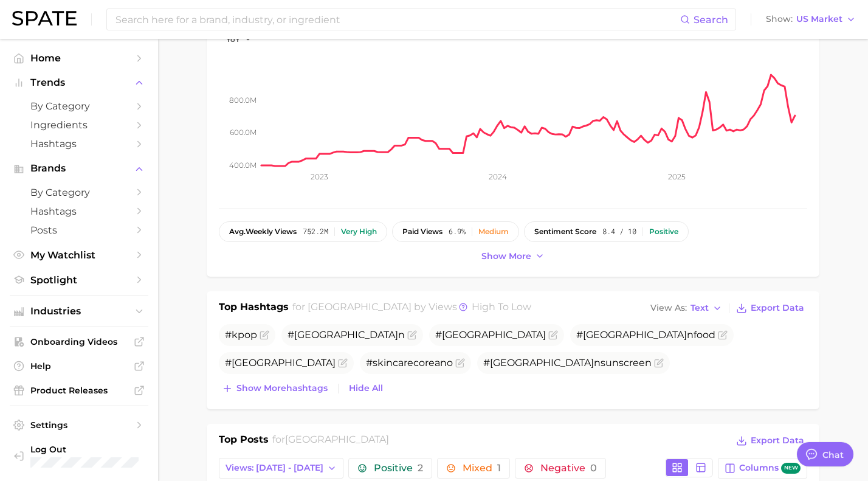 Image resolution: width=868 pixels, height=481 pixels. I want to click on span: new, so click(791, 468).